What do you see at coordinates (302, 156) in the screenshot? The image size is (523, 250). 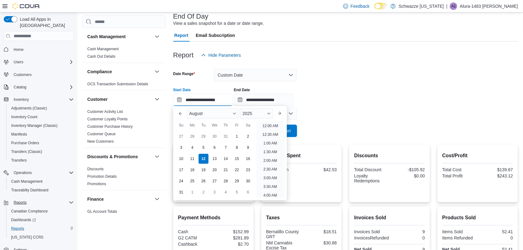 I see `h2: Average Spent` at bounding box center [302, 156].